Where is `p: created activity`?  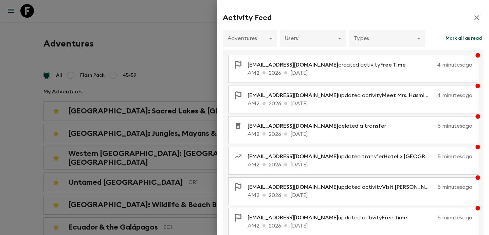
p: created activity is located at coordinates (329, 65).